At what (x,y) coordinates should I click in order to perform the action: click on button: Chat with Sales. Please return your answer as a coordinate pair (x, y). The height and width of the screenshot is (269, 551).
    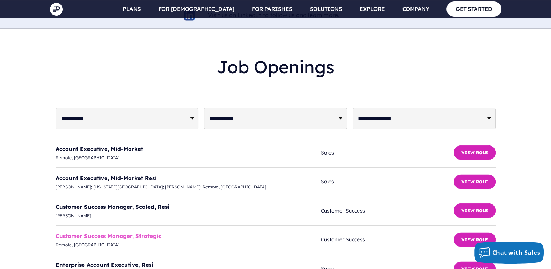
    Looking at the image, I should click on (509, 253).